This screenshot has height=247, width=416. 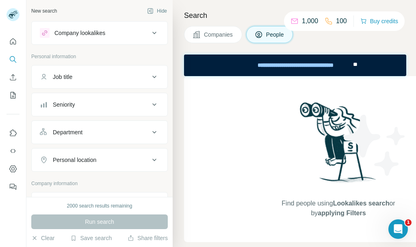 What do you see at coordinates (157, 11) in the screenshot?
I see `button: Hide` at bounding box center [157, 11].